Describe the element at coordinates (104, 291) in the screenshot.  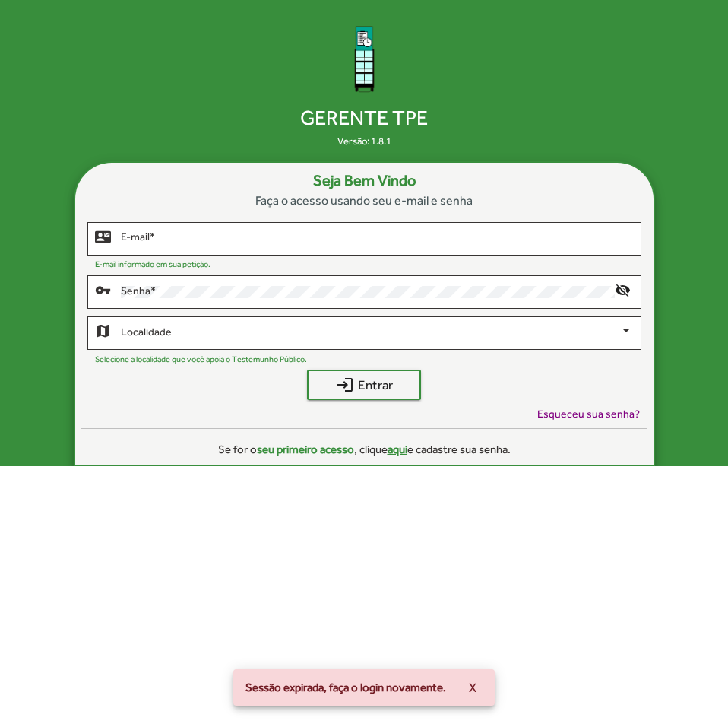
I see `mat-icon: vpn_key` at that location.